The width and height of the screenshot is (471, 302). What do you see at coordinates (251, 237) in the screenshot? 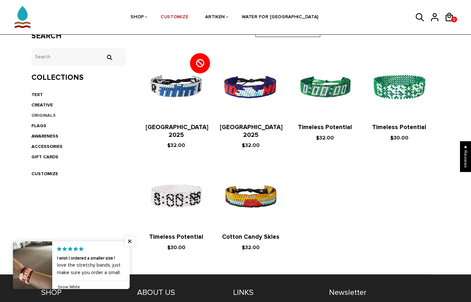
I see `a: Cotton Candy Skies` at bounding box center [251, 237].